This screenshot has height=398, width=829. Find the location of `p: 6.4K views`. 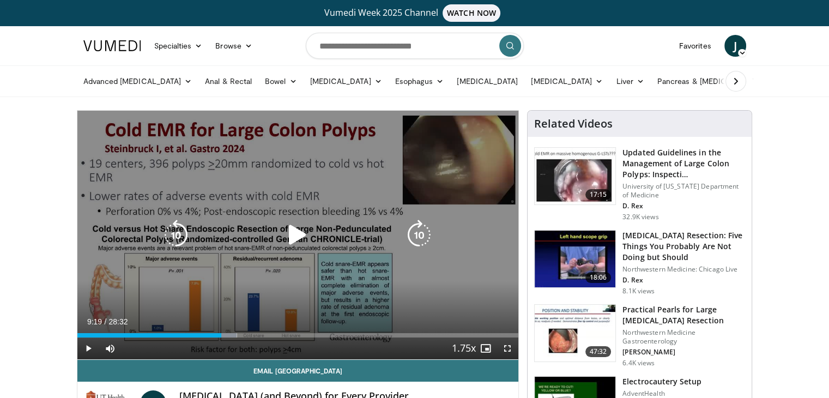

p: 6.4K views is located at coordinates (638, 363).